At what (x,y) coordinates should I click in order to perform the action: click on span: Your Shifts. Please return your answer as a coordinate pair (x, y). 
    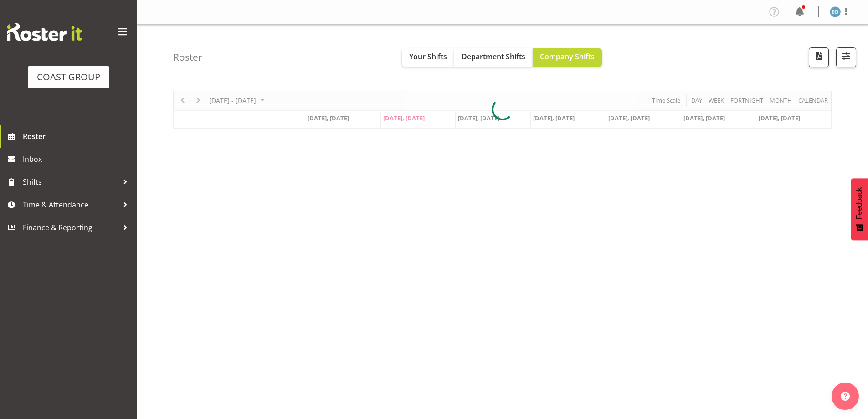
    Looking at the image, I should click on (428, 56).